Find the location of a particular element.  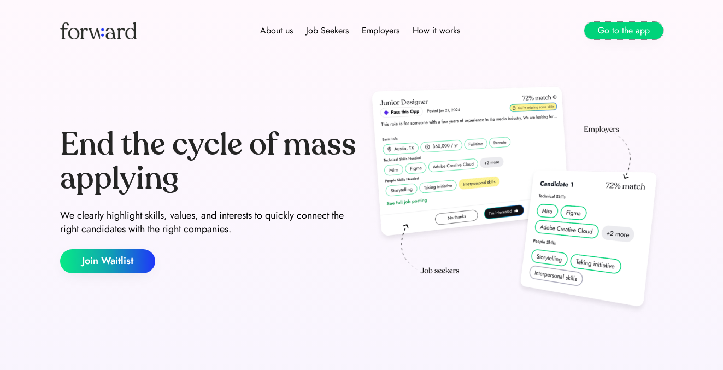

img: hero-image.png is located at coordinates (515, 201).